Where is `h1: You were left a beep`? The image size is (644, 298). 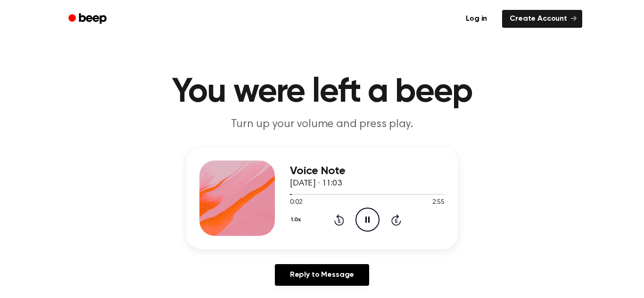 h1: You were left a beep is located at coordinates (322, 93).